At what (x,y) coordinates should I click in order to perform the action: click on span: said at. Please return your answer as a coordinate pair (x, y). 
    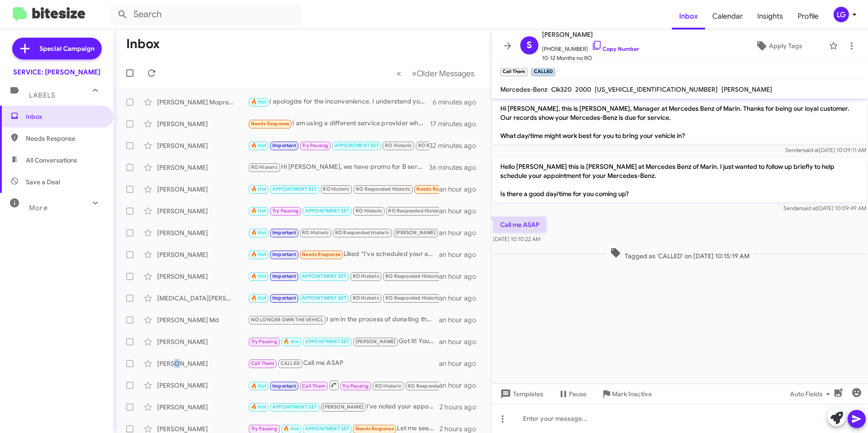
    Looking at the image, I should click on (811, 150).